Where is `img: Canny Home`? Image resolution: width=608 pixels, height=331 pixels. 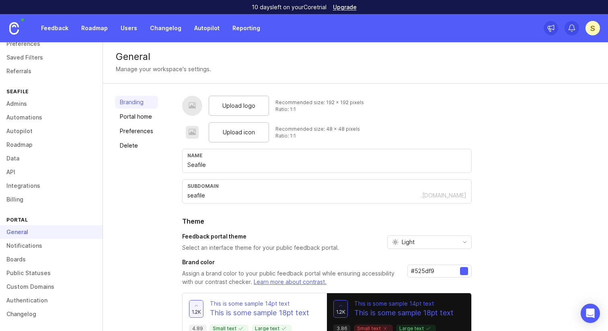 img: Canny Home is located at coordinates (14, 28).